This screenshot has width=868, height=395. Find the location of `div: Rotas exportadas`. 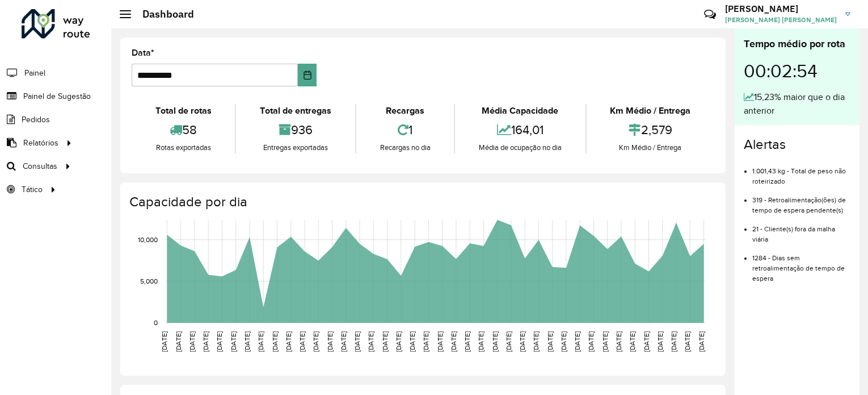

div: Rotas exportadas is located at coordinates (183, 147).